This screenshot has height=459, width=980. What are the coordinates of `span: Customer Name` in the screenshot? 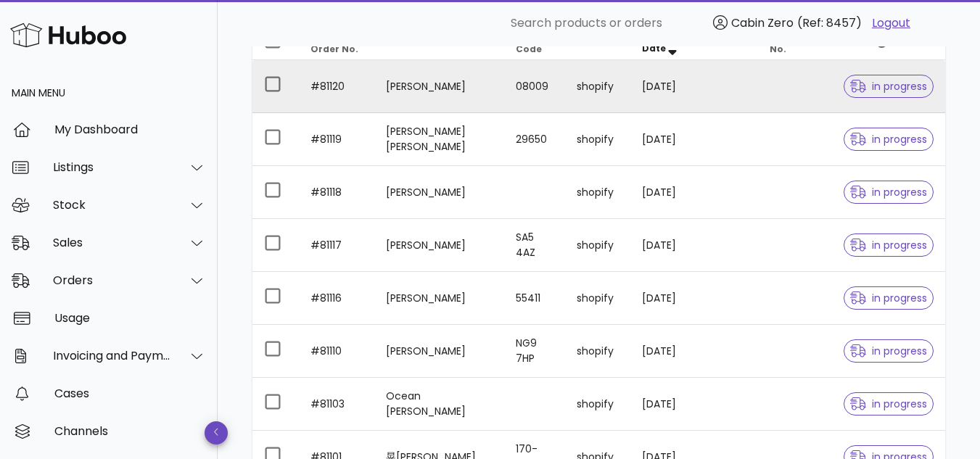 It's located at (427, 42).